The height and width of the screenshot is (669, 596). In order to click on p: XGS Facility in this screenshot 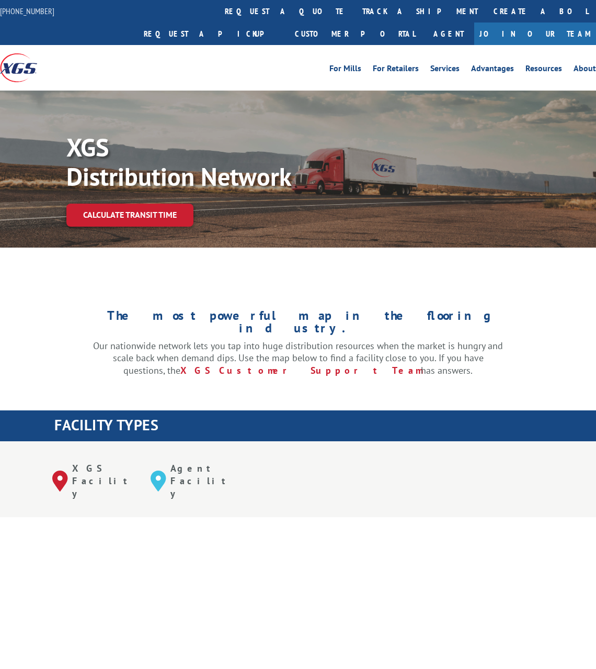, I will do `click(104, 480)`.